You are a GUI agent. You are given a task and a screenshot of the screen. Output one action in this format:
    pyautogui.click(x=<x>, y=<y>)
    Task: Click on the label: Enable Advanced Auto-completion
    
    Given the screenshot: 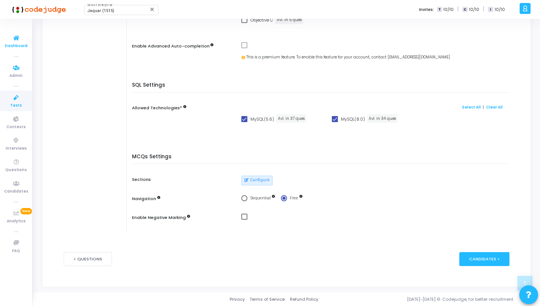 What is the action you would take?
    pyautogui.click(x=173, y=46)
    